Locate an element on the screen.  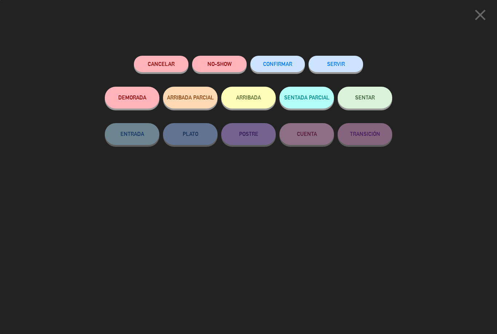
span: ARRIBADA PARCIAL is located at coordinates (190, 97).